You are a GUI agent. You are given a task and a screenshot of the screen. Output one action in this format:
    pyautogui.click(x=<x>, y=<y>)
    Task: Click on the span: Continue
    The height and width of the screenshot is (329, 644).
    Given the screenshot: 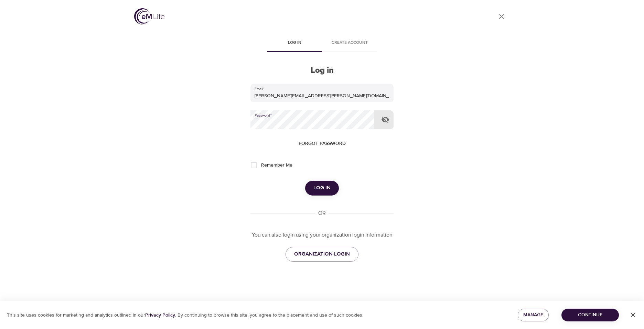 What is the action you would take?
    pyautogui.click(x=590, y=314)
    